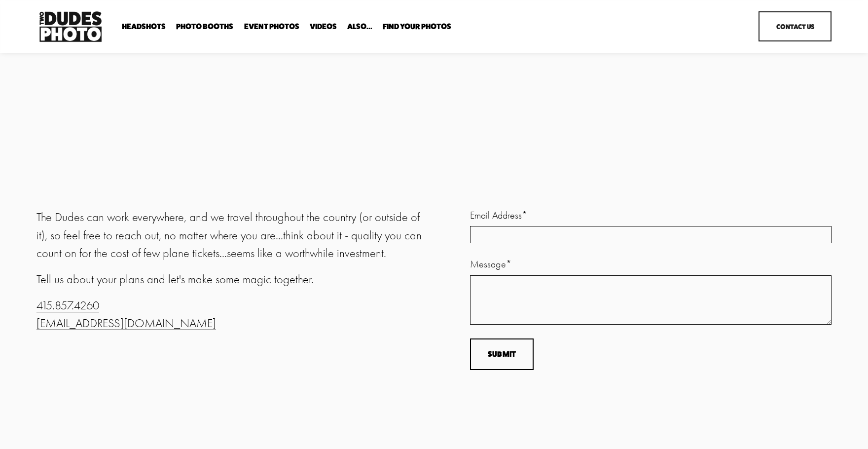 Image resolution: width=868 pixels, height=449 pixels. What do you see at coordinates (67, 305) in the screenshot?
I see `a: 415.857.4260` at bounding box center [67, 305].